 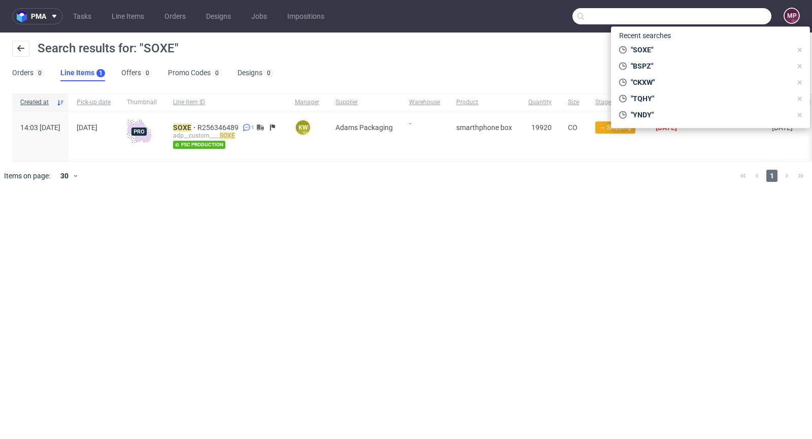 What do you see at coordinates (303, 127) in the screenshot?
I see `figcaption: KW` at bounding box center [303, 127].